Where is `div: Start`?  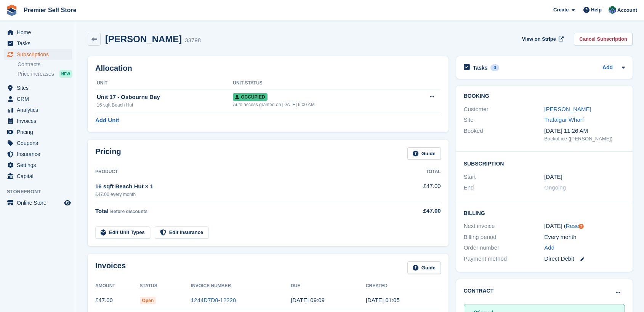 div: Start is located at coordinates (504, 177).